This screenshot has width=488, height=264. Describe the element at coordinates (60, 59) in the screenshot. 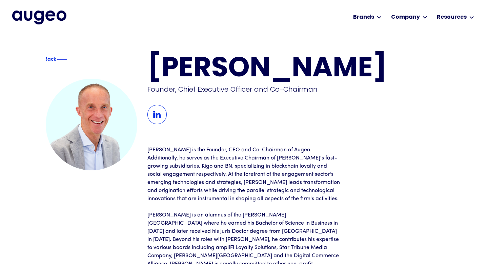

I see `a: Blue text arrowBackBlue decorative line` at that location.